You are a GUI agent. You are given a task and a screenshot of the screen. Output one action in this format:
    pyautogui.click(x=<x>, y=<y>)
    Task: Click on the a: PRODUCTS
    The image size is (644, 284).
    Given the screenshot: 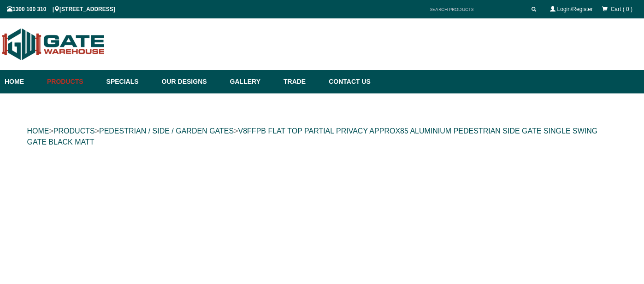 What is the action you would take?
    pyautogui.click(x=74, y=131)
    